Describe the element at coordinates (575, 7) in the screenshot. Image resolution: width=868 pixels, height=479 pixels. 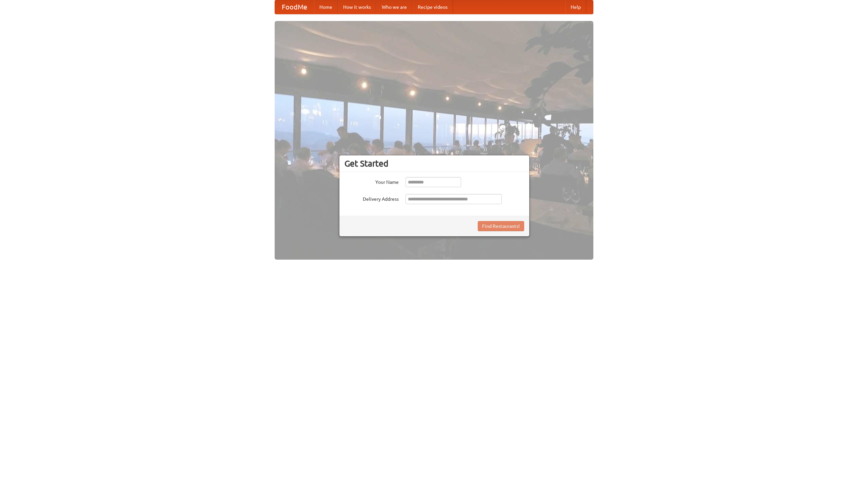
I see `a: Help` at that location.